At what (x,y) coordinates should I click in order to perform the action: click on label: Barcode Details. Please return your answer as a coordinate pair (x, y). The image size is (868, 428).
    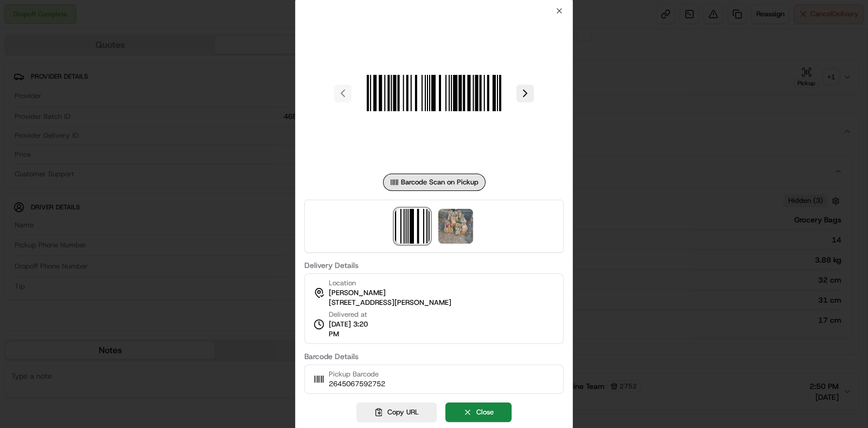
    Looking at the image, I should click on (434, 356).